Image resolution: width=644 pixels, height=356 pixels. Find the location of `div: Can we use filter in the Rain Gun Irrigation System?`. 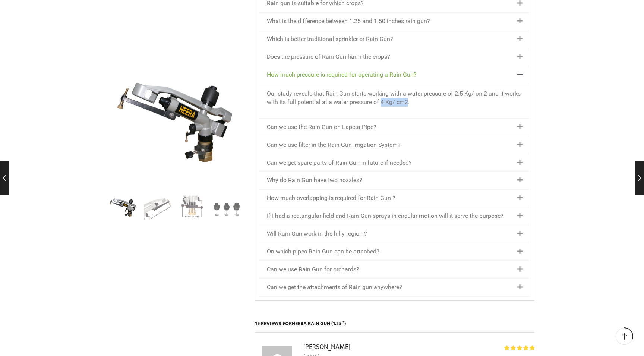

div: Can we use filter in the Rain Gun Irrigation System? is located at coordinates (394, 145).